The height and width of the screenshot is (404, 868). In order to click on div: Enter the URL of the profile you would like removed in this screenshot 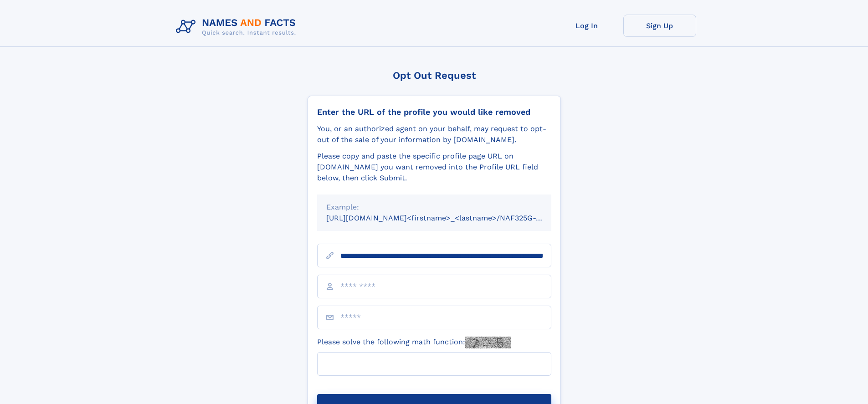, I will do `click(434, 112)`.